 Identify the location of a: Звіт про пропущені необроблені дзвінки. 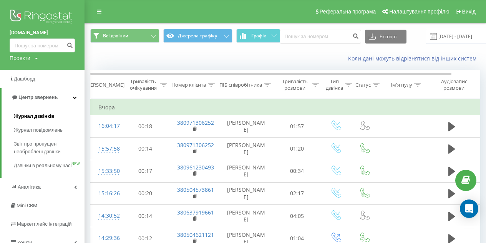
(49, 148).